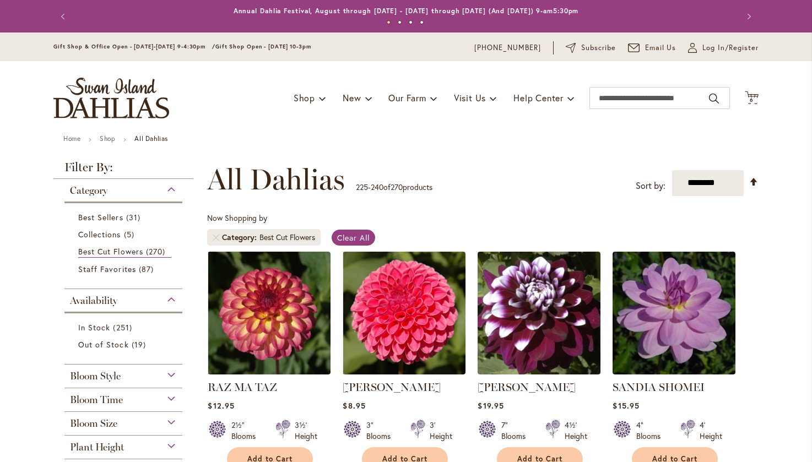 This screenshot has width=812, height=462. I want to click on span: Now Shopping by, so click(237, 218).